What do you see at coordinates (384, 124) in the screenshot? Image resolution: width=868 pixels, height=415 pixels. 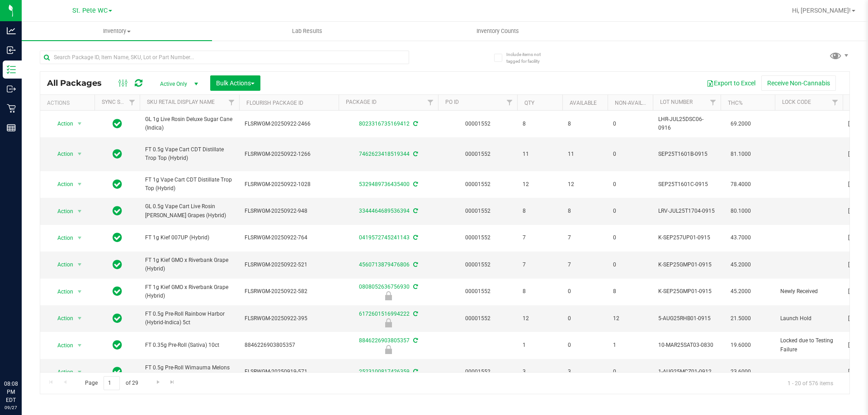 I see `a: 8023316735169412` at bounding box center [384, 124].